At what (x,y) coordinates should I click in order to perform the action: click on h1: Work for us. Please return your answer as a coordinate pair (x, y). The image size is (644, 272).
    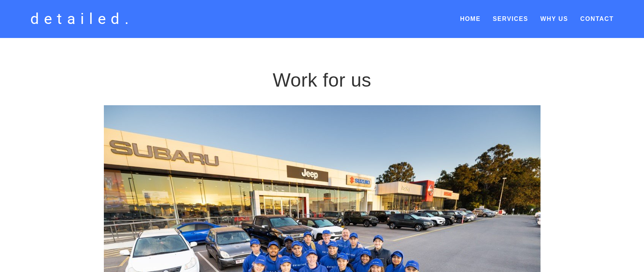
    Looking at the image, I should click on (322, 80).